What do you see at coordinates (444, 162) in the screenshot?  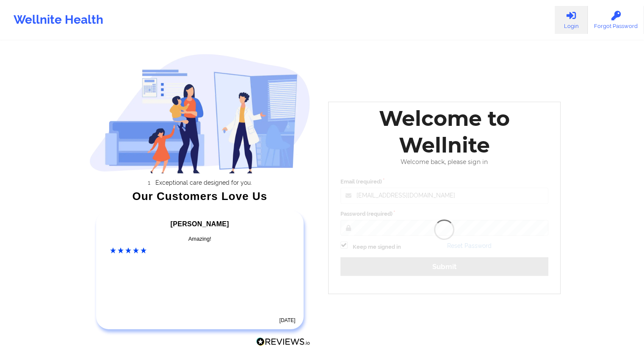 I see `div: Welcome back, please sign in` at bounding box center [444, 162].